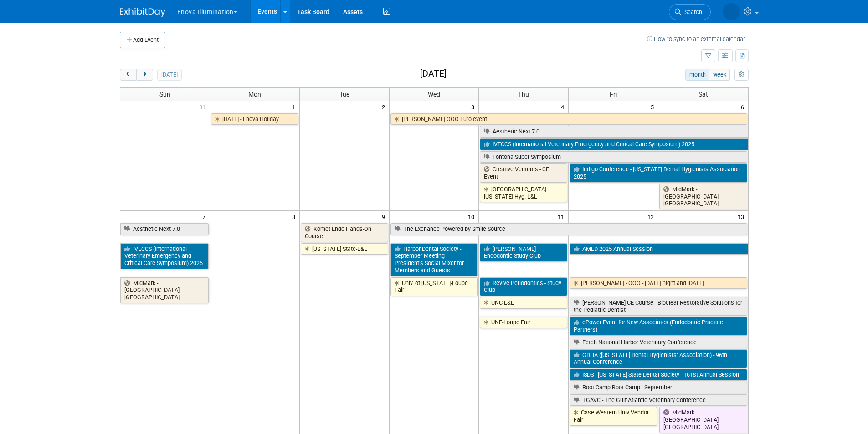 This screenshot has height=434, width=868. What do you see at coordinates (523, 94) in the screenshot?
I see `span: Thu` at bounding box center [523, 94].